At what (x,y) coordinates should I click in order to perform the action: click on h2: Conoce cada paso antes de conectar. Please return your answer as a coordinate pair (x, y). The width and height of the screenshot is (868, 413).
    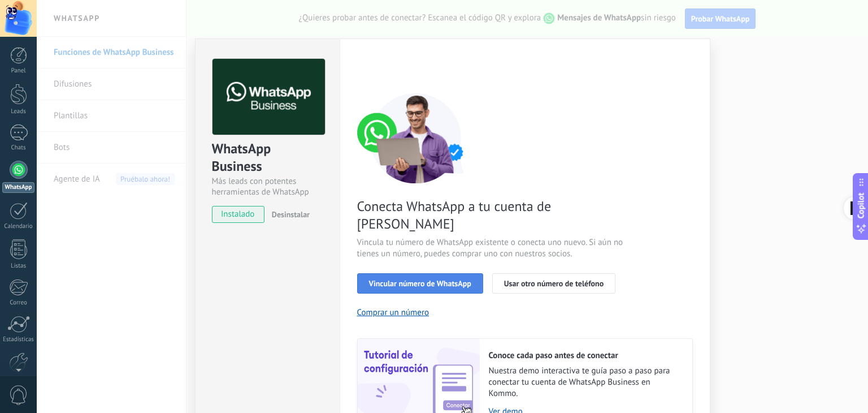
    Looking at the image, I should click on (585, 355).